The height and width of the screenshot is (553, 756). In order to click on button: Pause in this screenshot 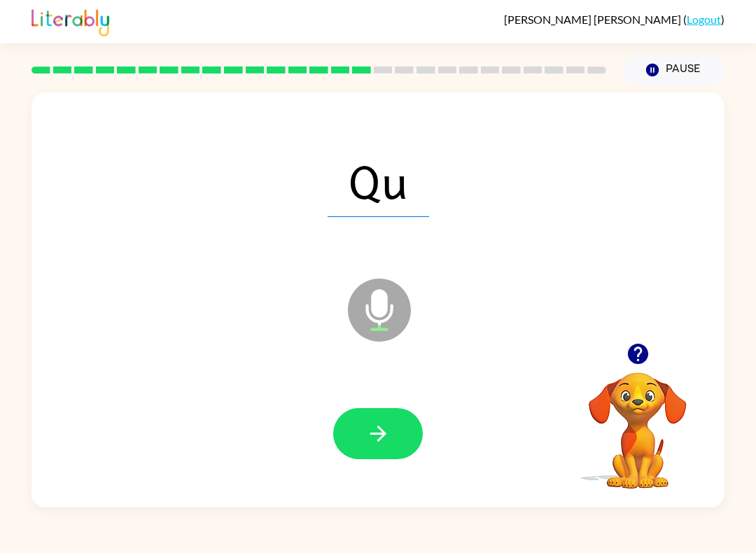, I will do `click(673, 70)`.